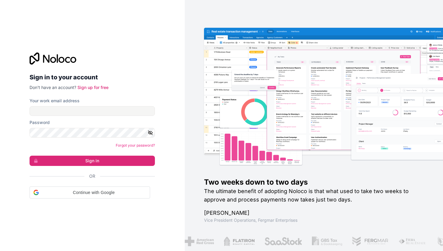 The image size is (443, 251). Describe the element at coordinates (196, 241) in the screenshot. I see `img: /assets/american-red-cross-BAupjrZR.png` at that location.